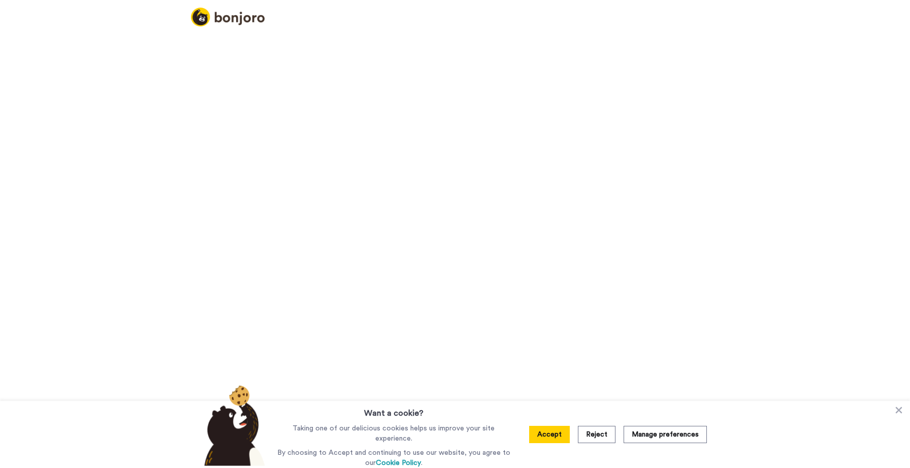  I want to click on img: bear-with-cookie.png, so click(233, 426).